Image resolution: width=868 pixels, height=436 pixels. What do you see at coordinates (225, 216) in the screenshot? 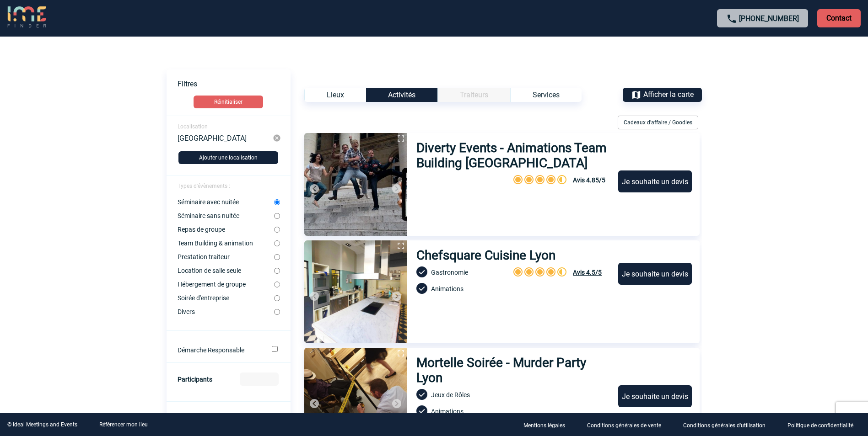
I see `label: Séminaire sans nuitée` at bounding box center [225, 216].